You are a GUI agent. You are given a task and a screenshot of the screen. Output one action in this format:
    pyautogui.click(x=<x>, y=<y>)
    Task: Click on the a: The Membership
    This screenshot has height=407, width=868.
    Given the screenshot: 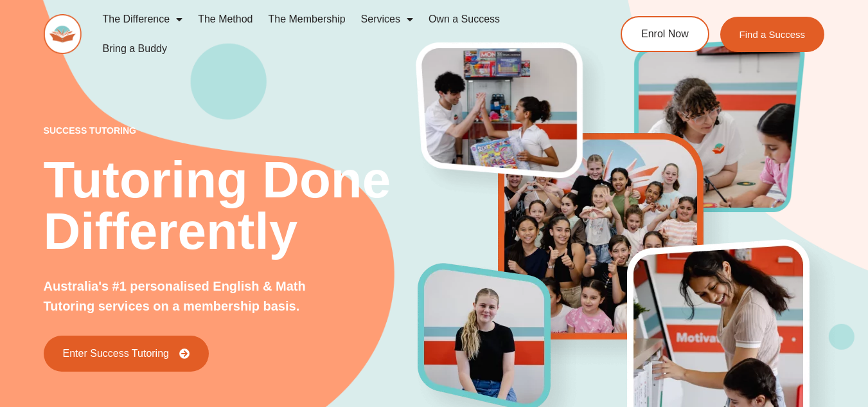 What is the action you would take?
    pyautogui.click(x=307, y=19)
    